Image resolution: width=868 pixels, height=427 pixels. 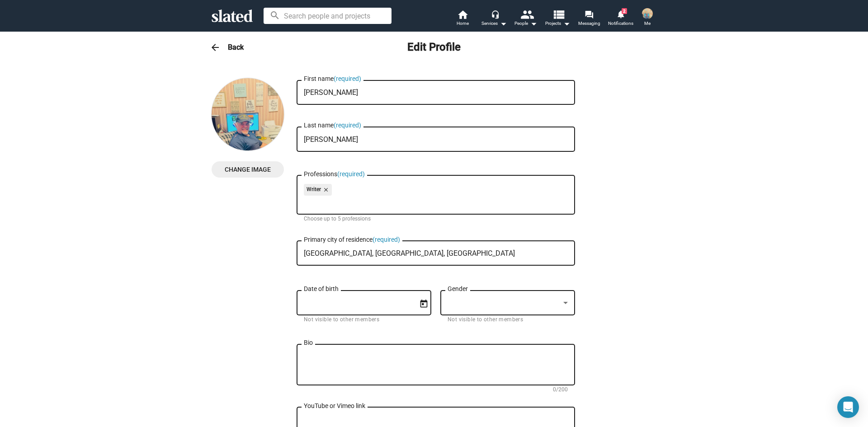 What do you see at coordinates (647, 18) in the screenshot?
I see `button: Rick BlackwellMe` at bounding box center [647, 18].